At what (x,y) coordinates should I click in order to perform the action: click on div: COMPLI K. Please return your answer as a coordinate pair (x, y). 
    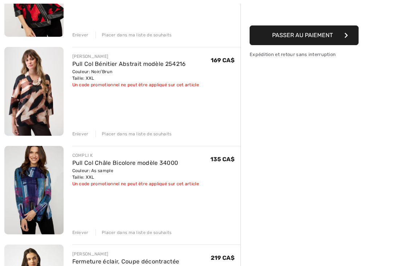
    Looking at the image, I should click on (135, 155).